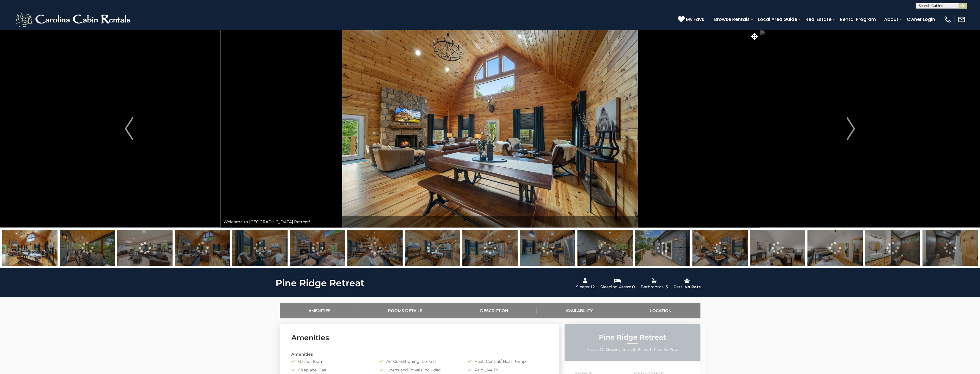 The width and height of the screenshot is (980, 374). What do you see at coordinates (490, 247) in the screenshot?
I see `img: 169077897` at bounding box center [490, 247].